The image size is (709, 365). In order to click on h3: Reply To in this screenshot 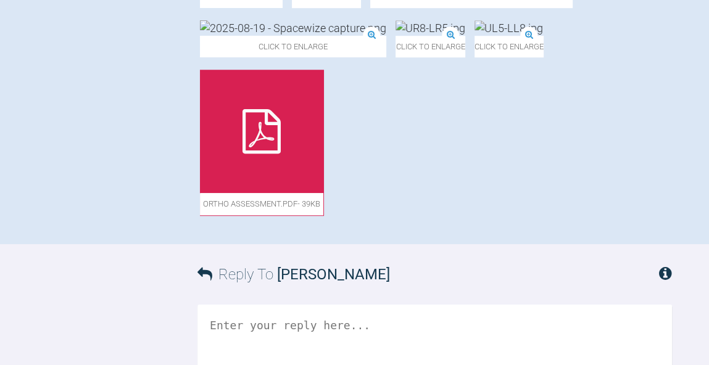, I will do `click(294, 275)`.